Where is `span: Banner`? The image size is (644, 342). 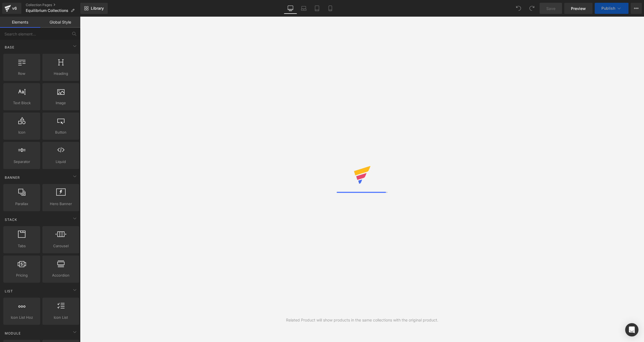
span: Banner is located at coordinates (12, 177).